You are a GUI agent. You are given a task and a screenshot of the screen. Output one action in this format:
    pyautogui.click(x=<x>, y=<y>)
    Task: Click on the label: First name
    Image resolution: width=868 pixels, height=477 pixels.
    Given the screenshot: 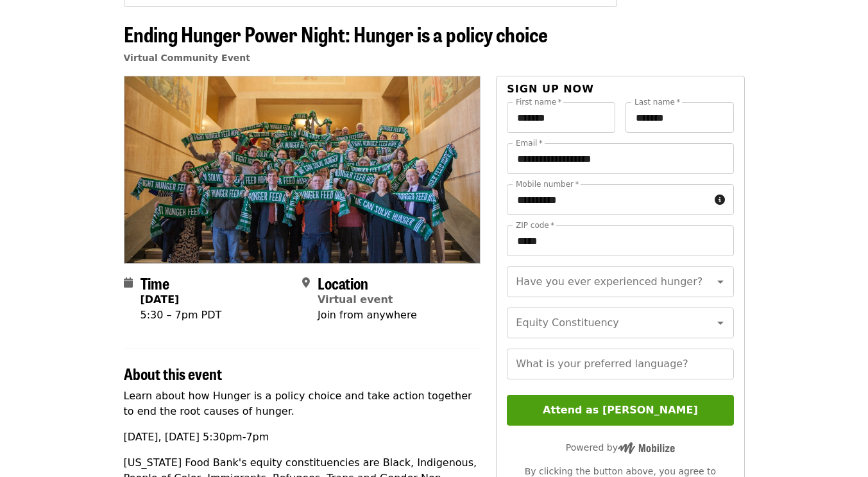 What is the action you would take?
    pyautogui.click(x=539, y=102)
    